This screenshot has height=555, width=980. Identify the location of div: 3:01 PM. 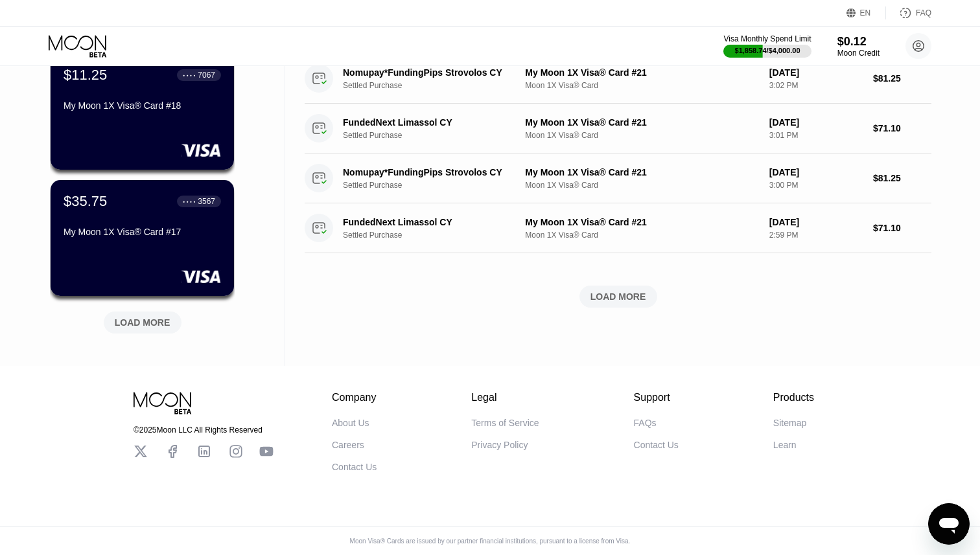
(816, 136).